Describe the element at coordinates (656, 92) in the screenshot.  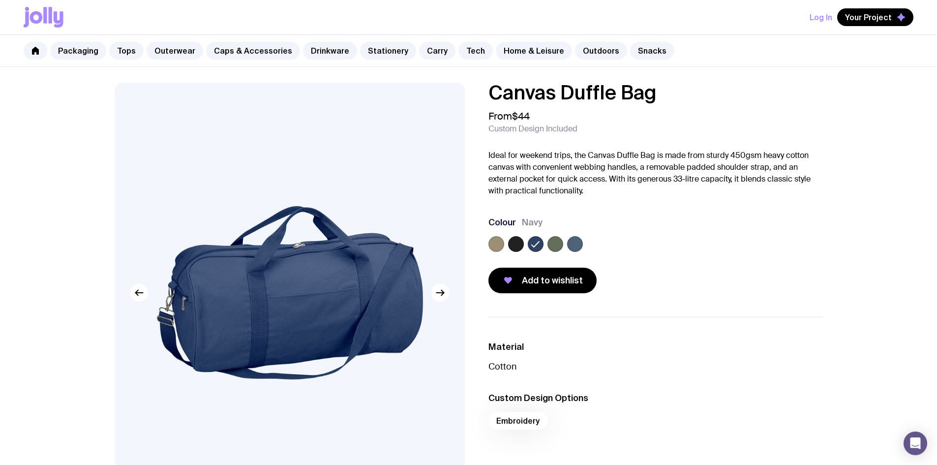
I see `h1: Canvas Duffle Bag` at that location.